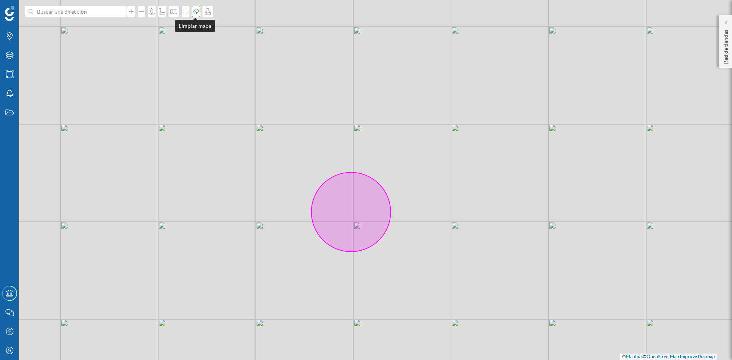  I want to click on span: Soporte, so click(29, 9).